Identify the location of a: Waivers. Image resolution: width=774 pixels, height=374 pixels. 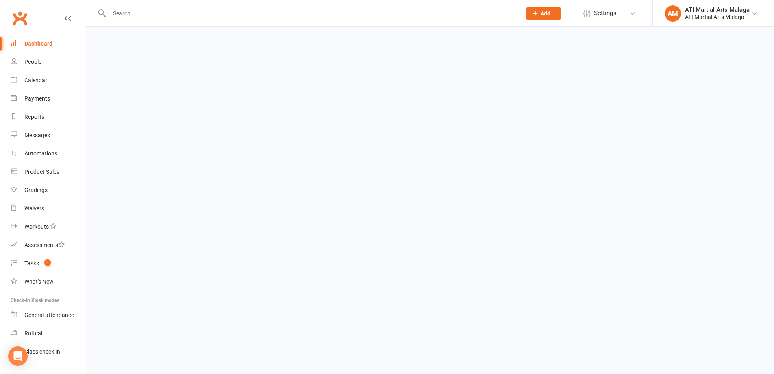
(48, 208).